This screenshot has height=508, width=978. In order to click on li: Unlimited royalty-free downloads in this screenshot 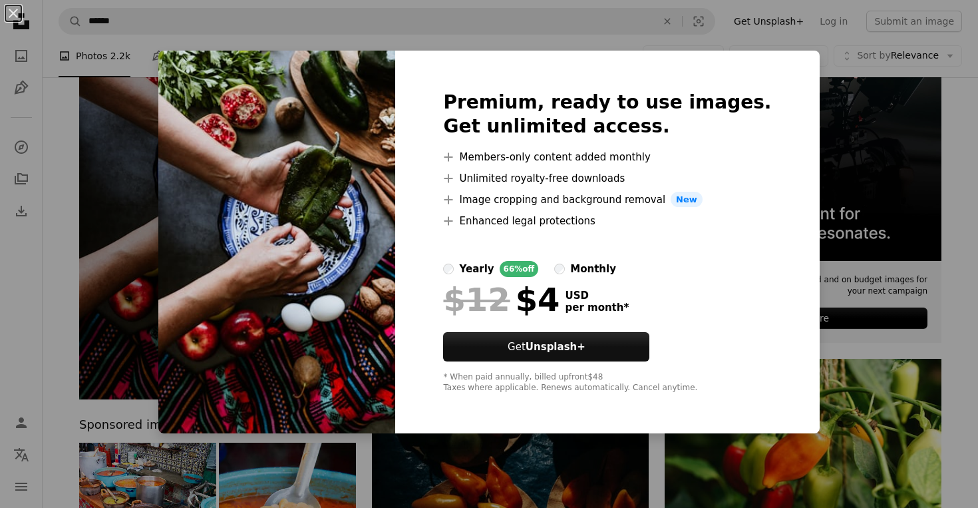, I will do `click(607, 178)`.